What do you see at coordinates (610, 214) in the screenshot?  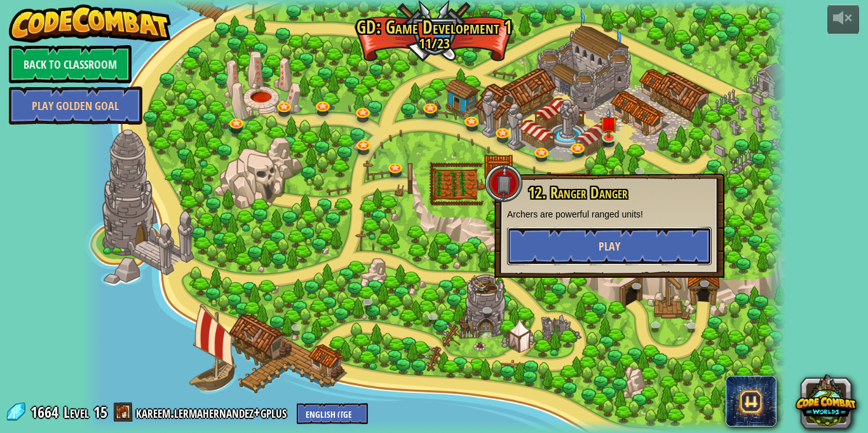 I see `p: Archers are powerful ranged units!` at bounding box center [610, 214].